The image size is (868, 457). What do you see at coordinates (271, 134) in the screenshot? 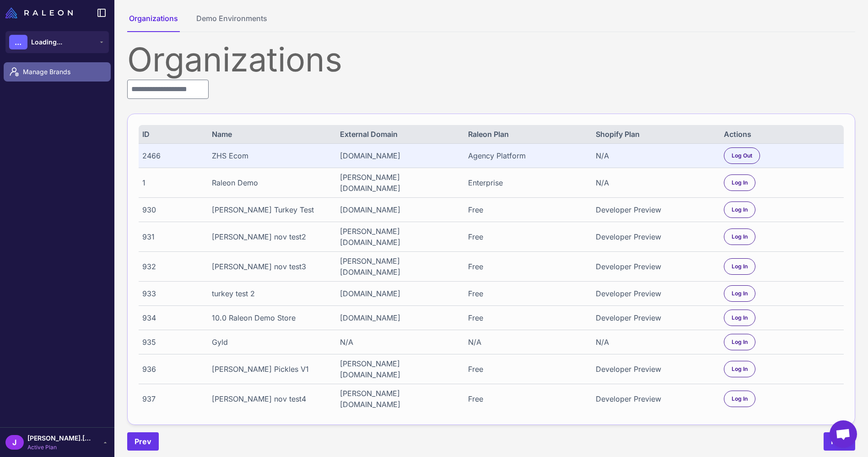
I see `div: Name` at bounding box center [271, 134].